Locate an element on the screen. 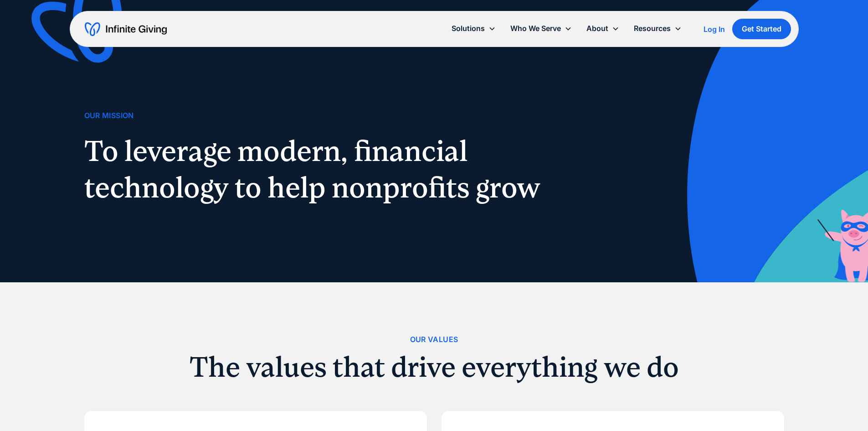  div: About is located at coordinates (598, 28).